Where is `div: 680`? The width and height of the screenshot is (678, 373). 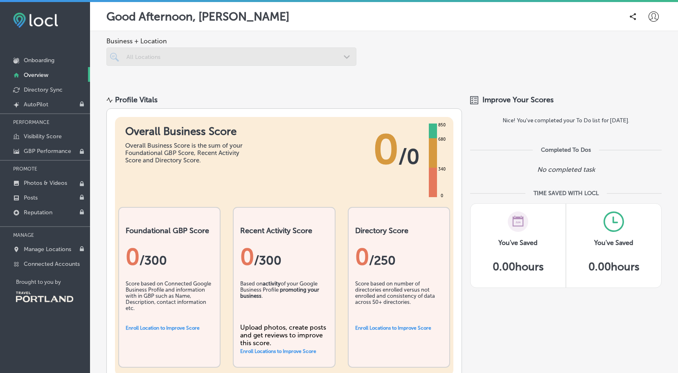 div: 680 is located at coordinates (442, 140).